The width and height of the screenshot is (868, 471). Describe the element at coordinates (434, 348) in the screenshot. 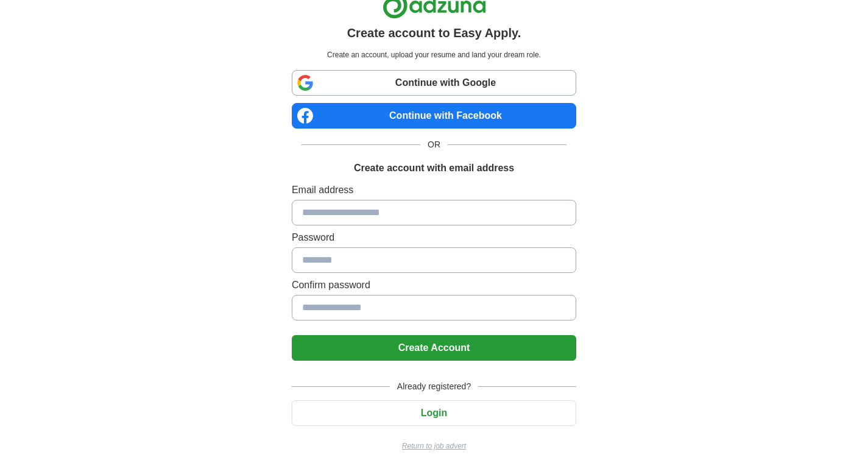

I see `button: Create Account` at that location.